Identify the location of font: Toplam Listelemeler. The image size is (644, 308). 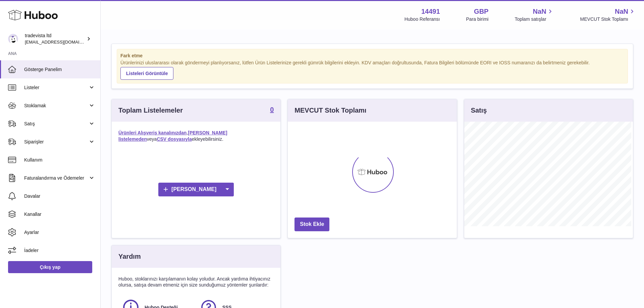
(151, 110).